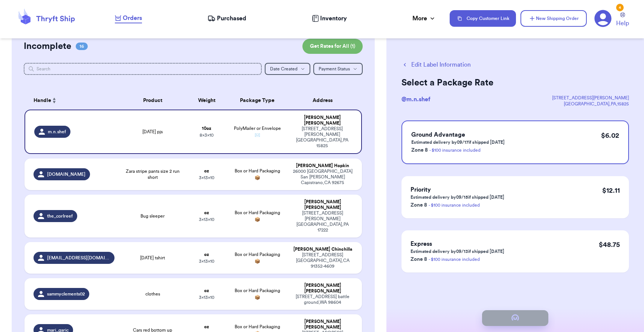 The image size is (644, 332). What do you see at coordinates (620, 8) in the screenshot?
I see `div: 4` at bounding box center [620, 8].